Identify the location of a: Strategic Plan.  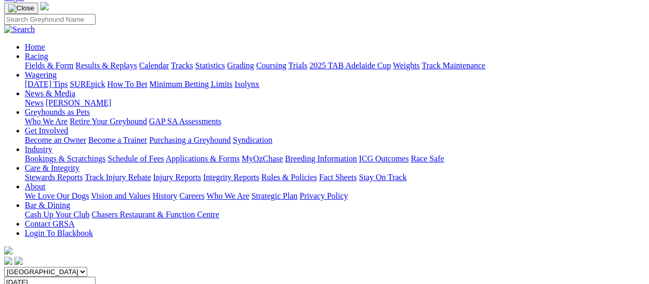
(274, 195).